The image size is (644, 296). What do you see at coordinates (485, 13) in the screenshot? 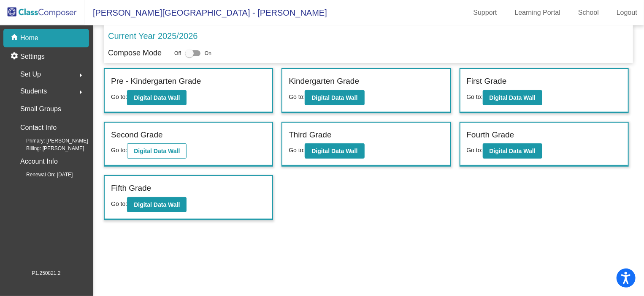
I see `a: Support` at bounding box center [485, 13].